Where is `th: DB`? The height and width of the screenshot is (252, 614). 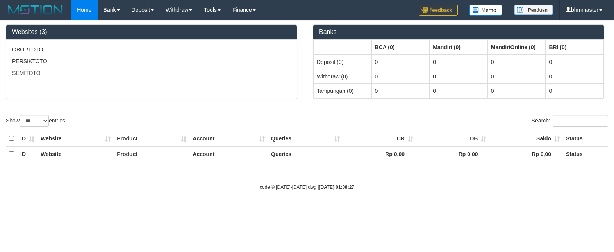
th: DB is located at coordinates (453, 139).